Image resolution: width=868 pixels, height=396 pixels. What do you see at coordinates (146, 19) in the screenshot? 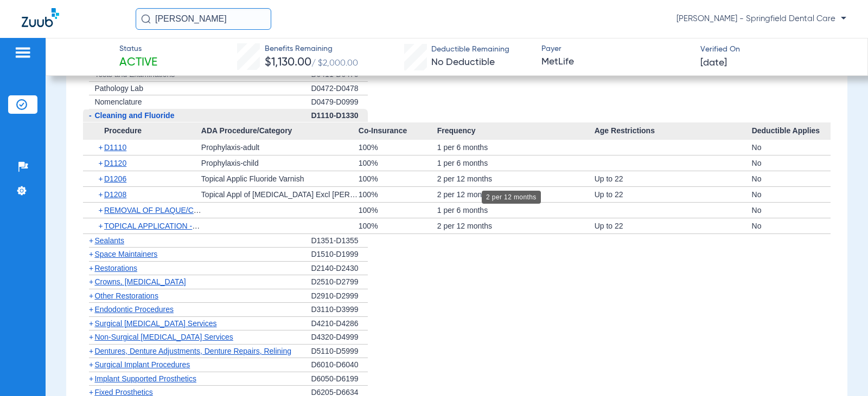
I see `img: Search Icon` at bounding box center [146, 19].